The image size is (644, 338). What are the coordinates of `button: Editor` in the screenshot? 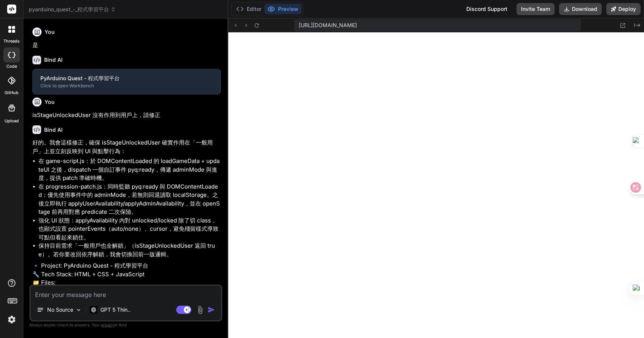 It's located at (249, 9).